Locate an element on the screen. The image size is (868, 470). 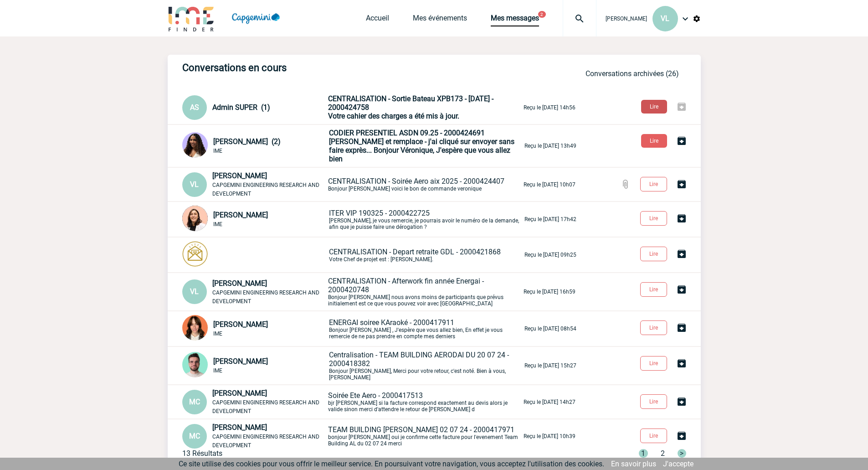
img: 121547-2.png is located at coordinates (195, 365).